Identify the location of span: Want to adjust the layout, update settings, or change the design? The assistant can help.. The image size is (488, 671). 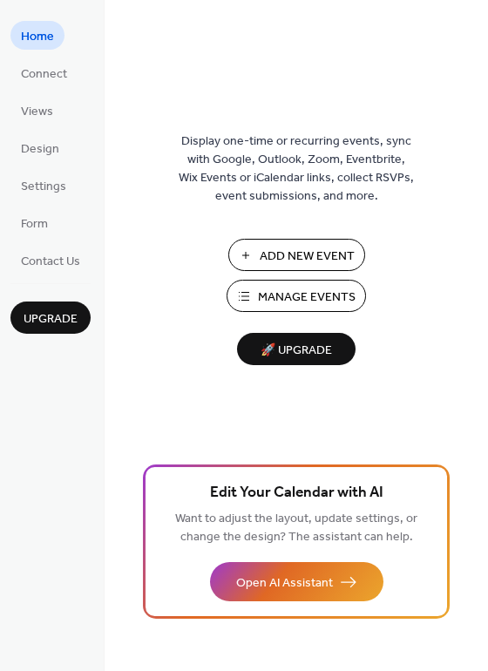
(296, 528).